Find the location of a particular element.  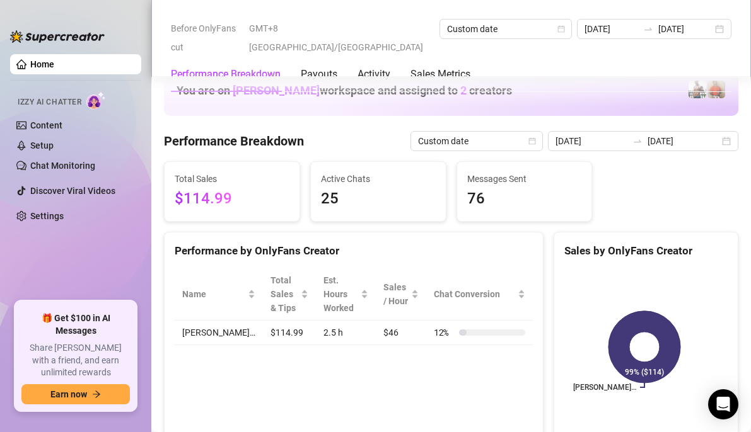

span: 12 % is located at coordinates (444, 333).